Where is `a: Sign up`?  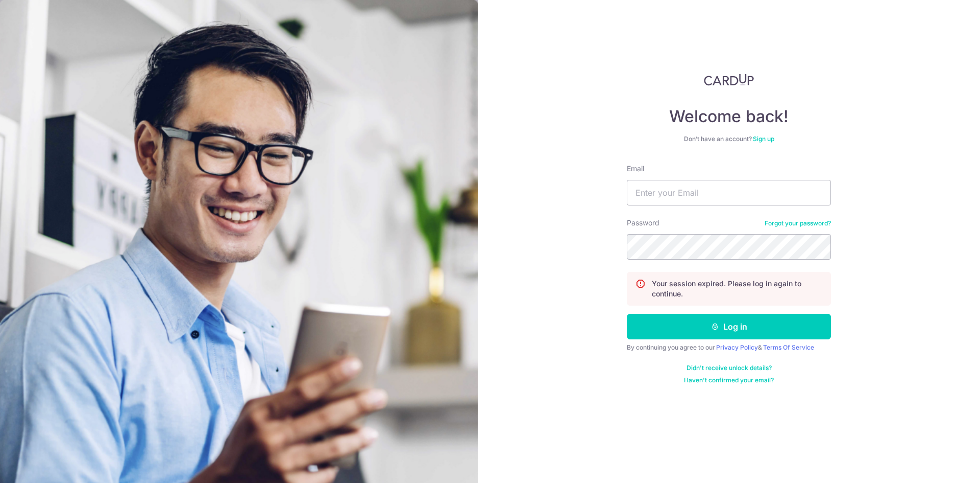 a: Sign up is located at coordinates (764, 138).